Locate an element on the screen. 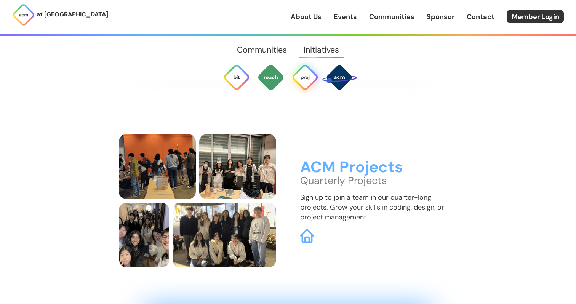  img: Bit Byte is located at coordinates (236, 77).